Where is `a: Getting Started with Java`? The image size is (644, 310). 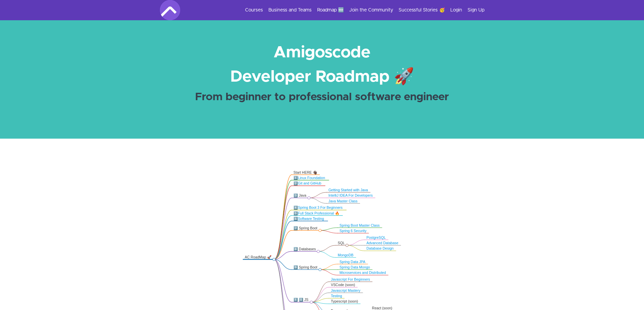 a: Getting Started with Java is located at coordinates (348, 190).